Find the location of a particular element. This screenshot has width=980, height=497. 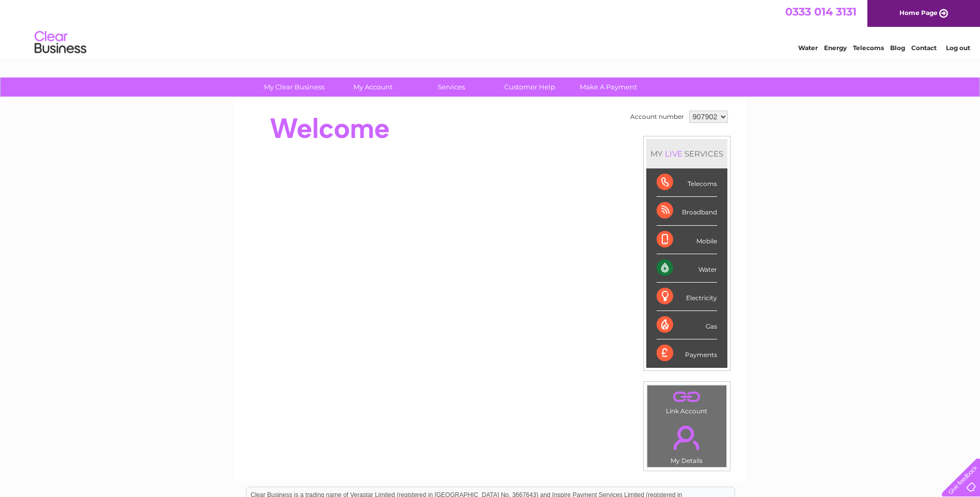

td: Link Account is located at coordinates (687, 401).